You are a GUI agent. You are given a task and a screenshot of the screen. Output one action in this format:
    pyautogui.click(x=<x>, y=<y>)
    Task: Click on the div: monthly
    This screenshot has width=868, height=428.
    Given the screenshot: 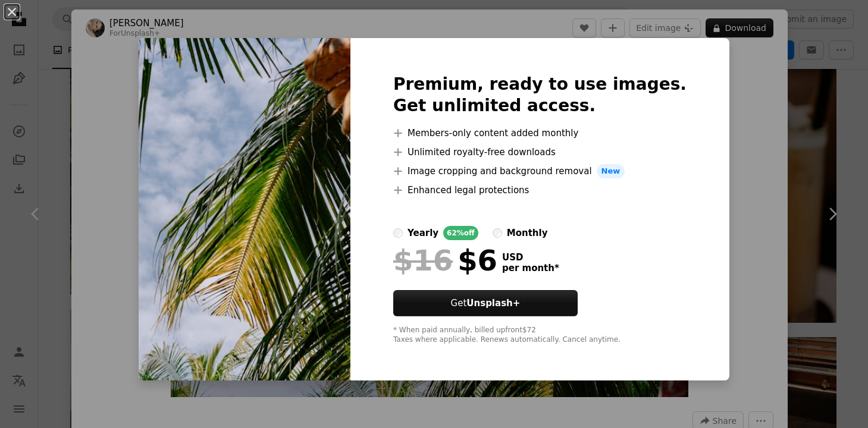 What is the action you would take?
    pyautogui.click(x=527, y=234)
    